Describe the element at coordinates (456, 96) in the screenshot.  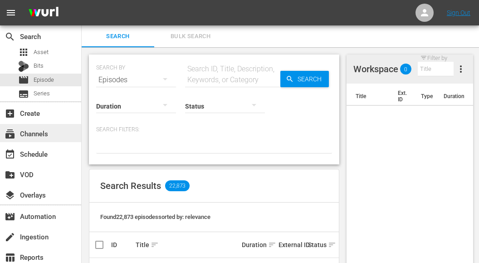
I see `th: Duration` at that location.